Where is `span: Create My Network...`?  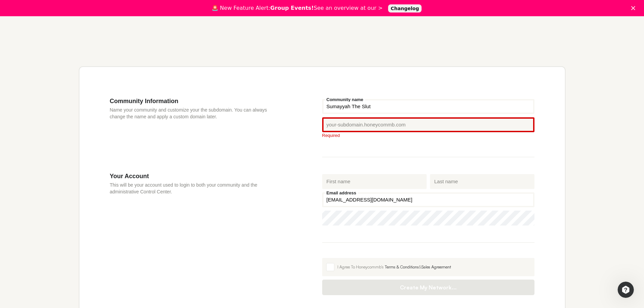
span: Create My Network... is located at coordinates (428, 288).